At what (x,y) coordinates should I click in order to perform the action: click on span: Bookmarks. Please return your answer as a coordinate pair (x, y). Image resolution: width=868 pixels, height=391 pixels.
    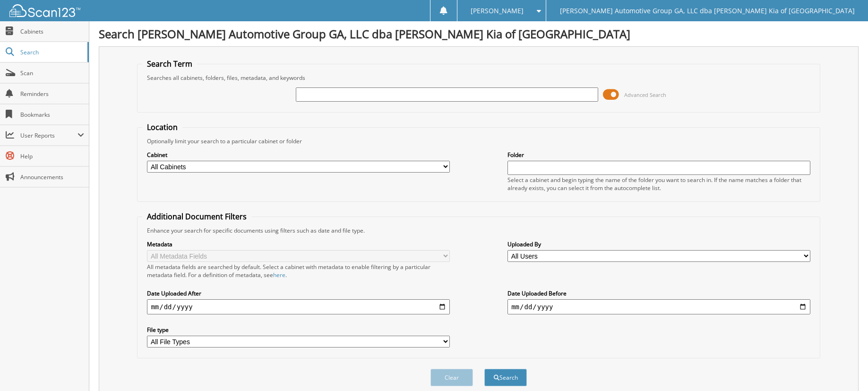
    Looking at the image, I should click on (52, 114).